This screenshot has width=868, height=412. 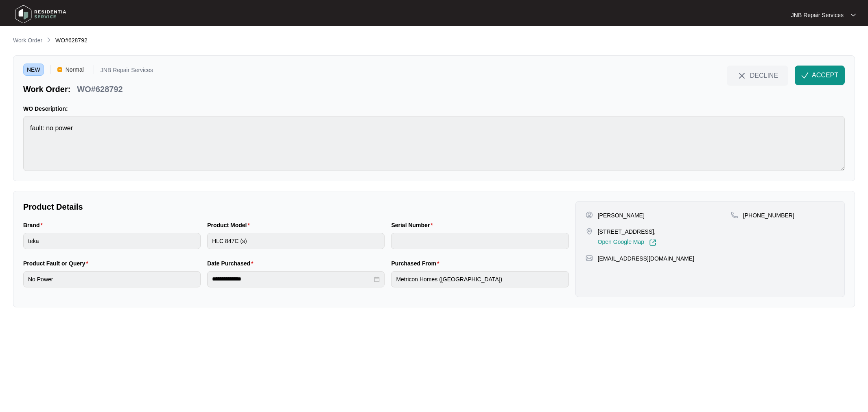 What do you see at coordinates (74, 69) in the screenshot?
I see `span: Normal` at bounding box center [74, 69].